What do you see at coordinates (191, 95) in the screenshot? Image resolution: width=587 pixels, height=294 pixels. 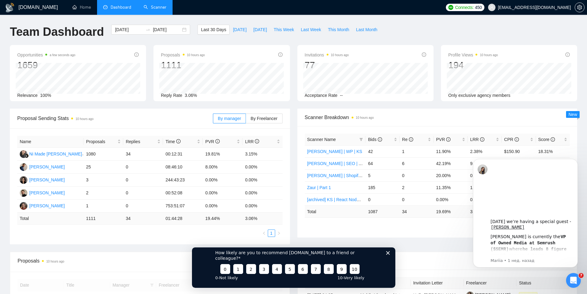 I see `span: 3.06%` at bounding box center [191, 95].